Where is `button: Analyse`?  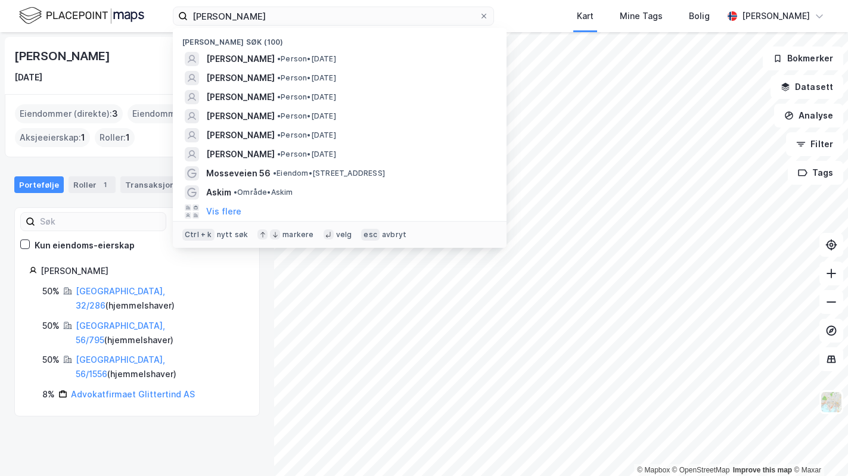 button: Analyse is located at coordinates (808, 116).